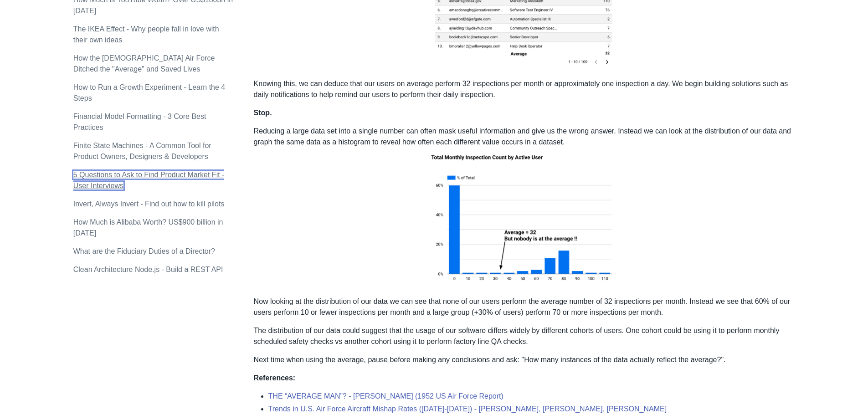  I want to click on p: Next time when using the average, pause before making any conclusions and ask: "How many instance..., so click(525, 360).